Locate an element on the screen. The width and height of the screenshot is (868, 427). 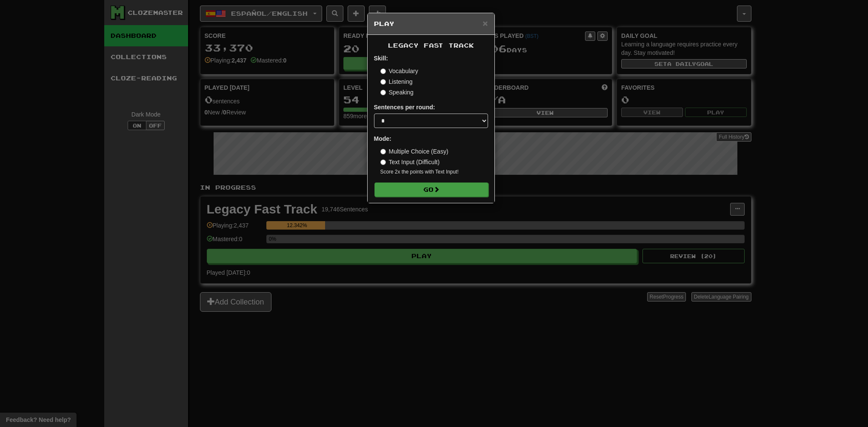
strong: Skill: is located at coordinates (381, 59).